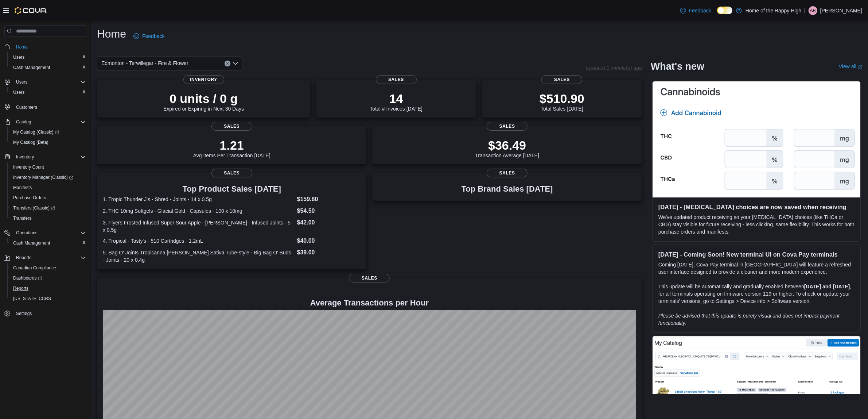 Image resolution: width=868 pixels, height=419 pixels. What do you see at coordinates (813, 11) in the screenshot?
I see `span: AB` at bounding box center [813, 11].